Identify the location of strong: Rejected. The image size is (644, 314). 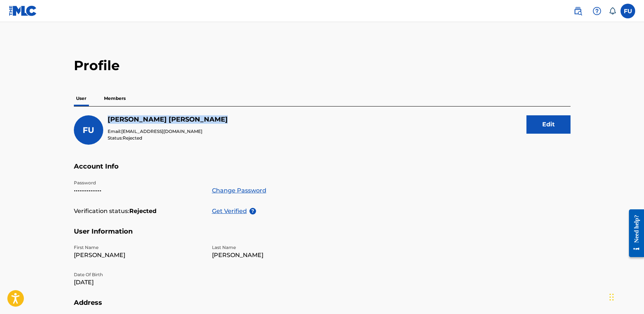
(143, 211).